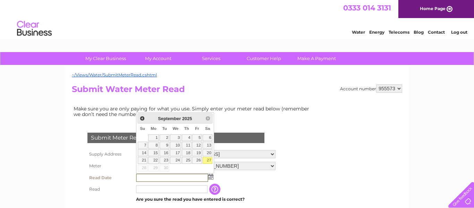 The image size is (474, 208). What do you see at coordinates (197, 153) in the screenshot?
I see `a: 19` at bounding box center [197, 153].